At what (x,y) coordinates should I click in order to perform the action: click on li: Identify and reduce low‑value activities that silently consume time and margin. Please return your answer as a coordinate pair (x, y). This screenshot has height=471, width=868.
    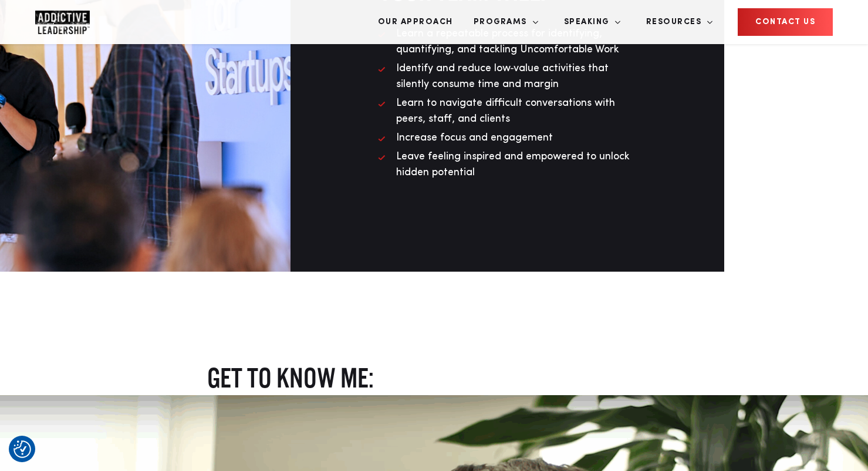
    Looking at the image, I should click on (508, 76).